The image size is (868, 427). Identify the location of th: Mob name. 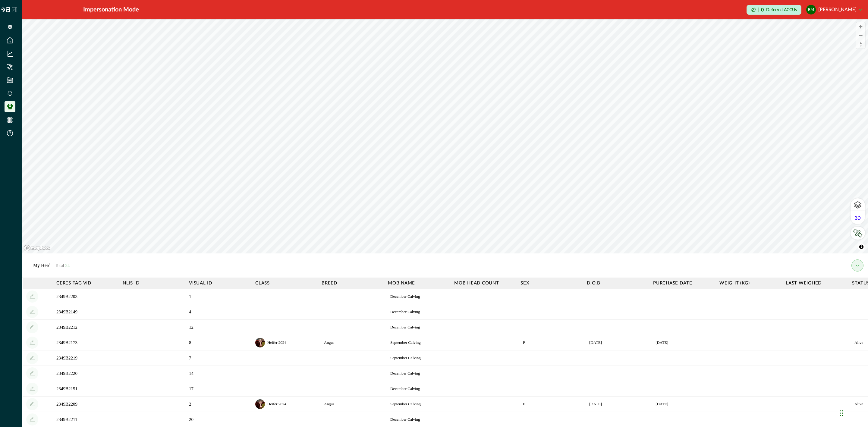
(418, 283).